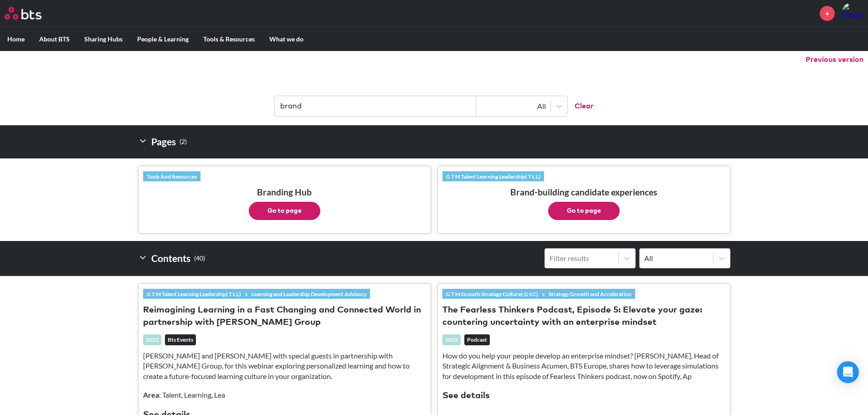 The width and height of the screenshot is (868, 415). Describe the element at coordinates (162, 142) in the screenshot. I see `h2: Pages` at that location.